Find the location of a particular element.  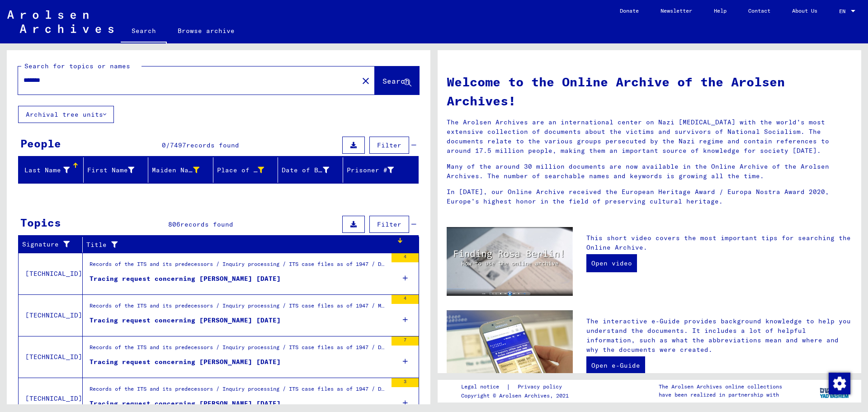

mat-header-cell: Place of Birth is located at coordinates (246, 170).